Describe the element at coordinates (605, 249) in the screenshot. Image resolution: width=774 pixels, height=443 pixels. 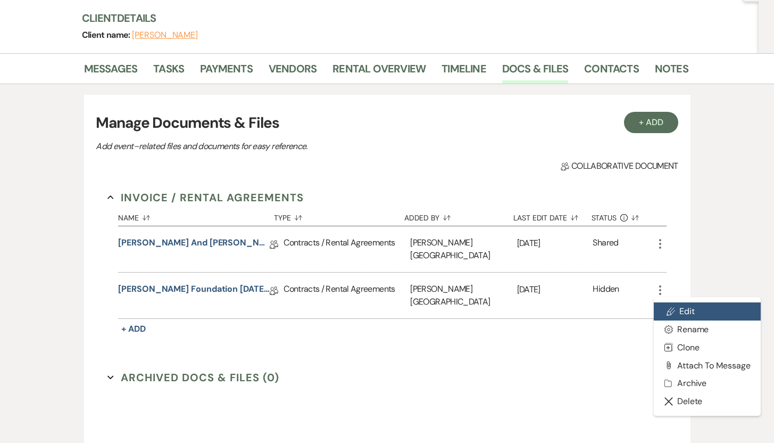
I see `div: Shared` at that location.